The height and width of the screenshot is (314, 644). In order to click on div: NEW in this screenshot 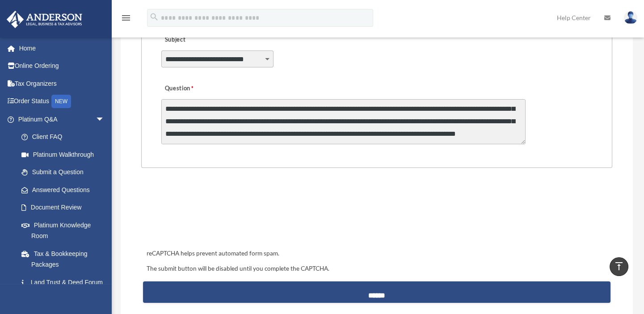, I will do `click(61, 101)`.